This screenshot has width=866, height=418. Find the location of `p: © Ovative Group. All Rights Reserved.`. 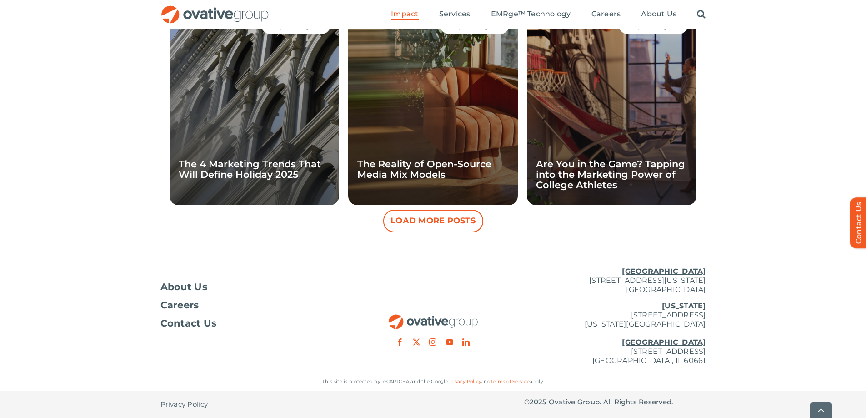

p: © Ovative Group. All Rights Reserved. is located at coordinates (615, 402).